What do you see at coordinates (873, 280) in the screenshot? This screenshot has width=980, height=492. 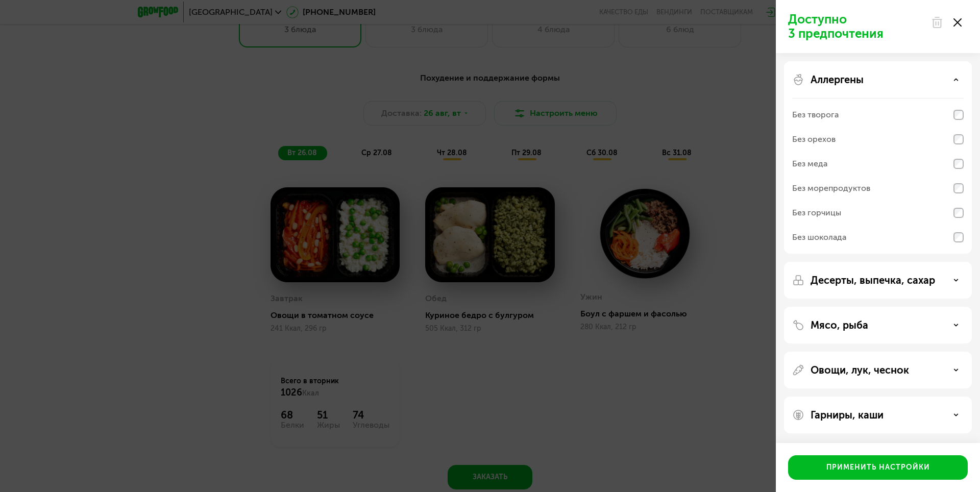 I see `p: Десерты, выпечка, сахар` at bounding box center [873, 280].